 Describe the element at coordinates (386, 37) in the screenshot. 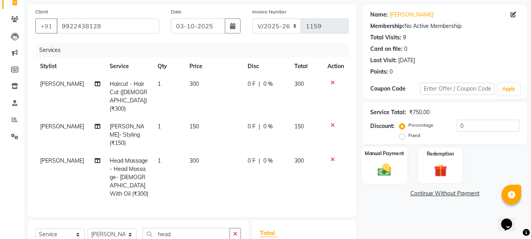

I see `div: Total Visits:` at that location.